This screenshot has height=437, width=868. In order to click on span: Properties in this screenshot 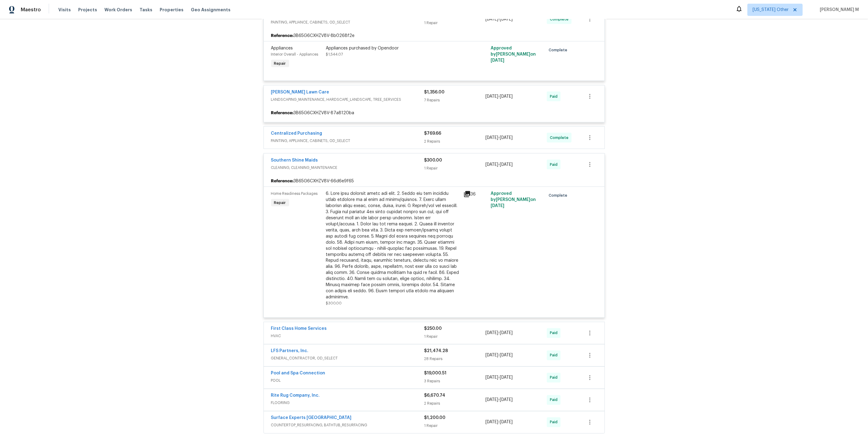, I will do `click(171, 10)`.